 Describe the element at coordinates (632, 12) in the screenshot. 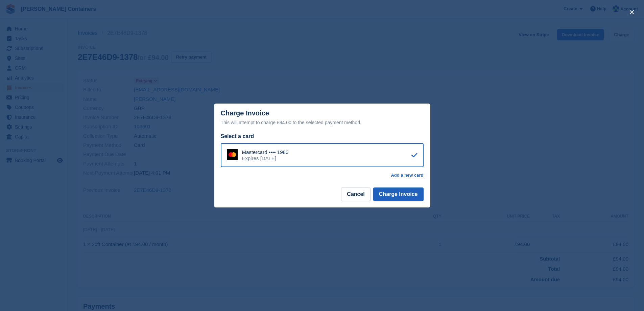

I see `button: close` at that location.